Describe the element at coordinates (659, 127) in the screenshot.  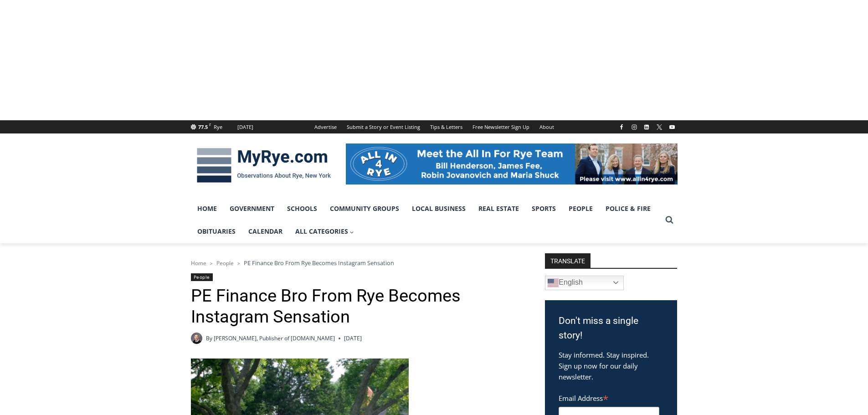
I see `a: X` at that location.